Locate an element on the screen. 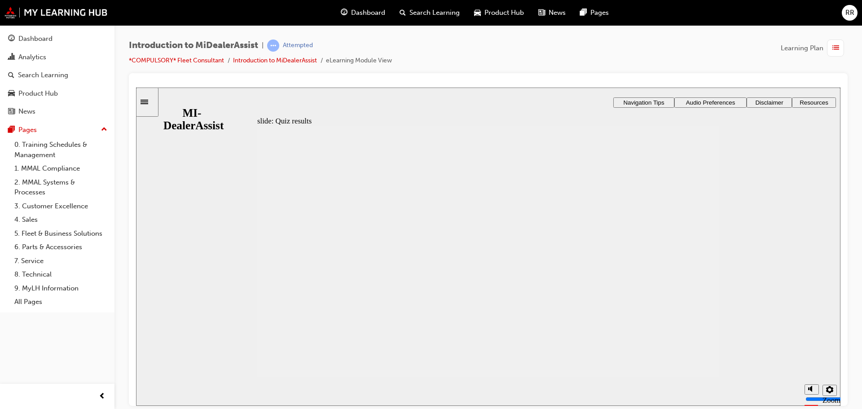 The height and width of the screenshot is (409, 862). a: Dashboard is located at coordinates (57, 39).